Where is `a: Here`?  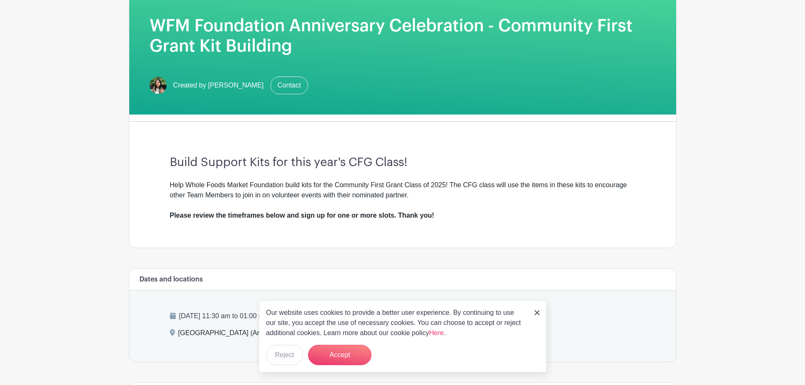 a: Here is located at coordinates (437, 333).